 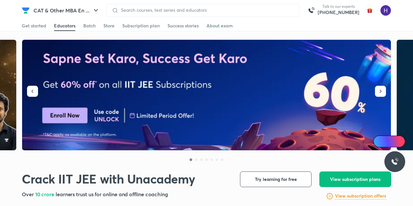 I want to click on a: Subscription plan, so click(x=141, y=26).